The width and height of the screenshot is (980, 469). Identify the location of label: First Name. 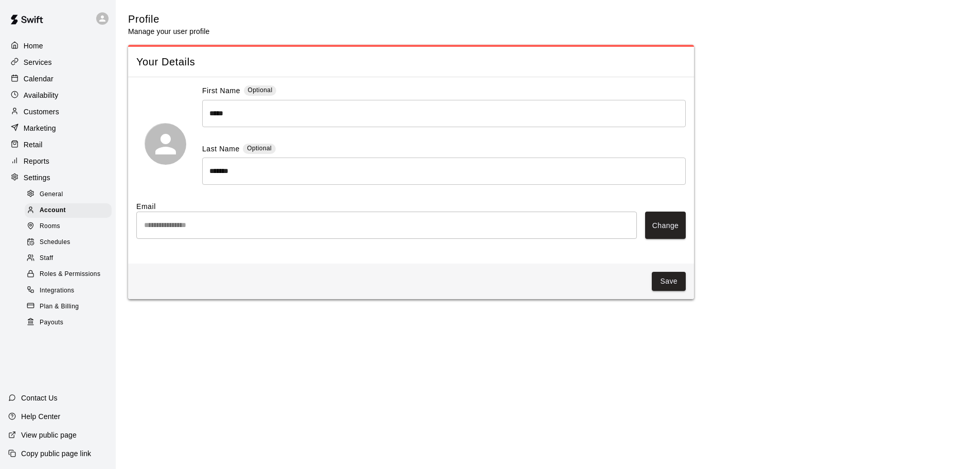
(221, 92).